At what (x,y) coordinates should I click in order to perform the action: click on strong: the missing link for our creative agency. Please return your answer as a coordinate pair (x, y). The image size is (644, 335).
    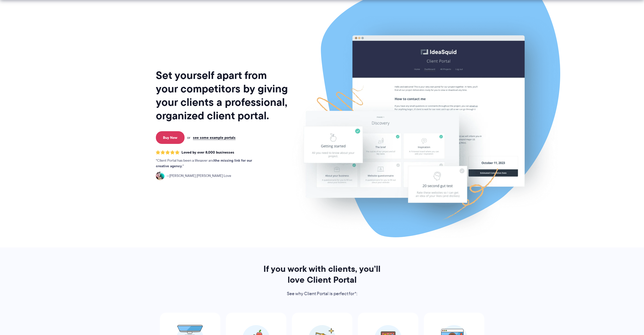
    Looking at the image, I should click on (204, 163).